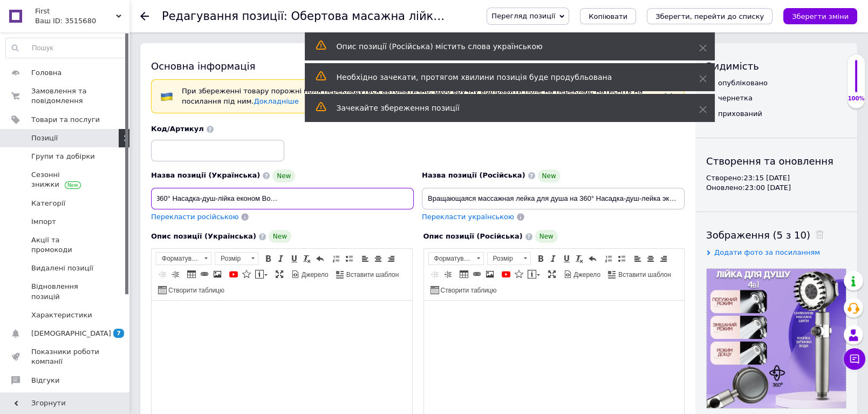  Describe the element at coordinates (608, 16) in the screenshot. I see `button: Копіювати` at that location.